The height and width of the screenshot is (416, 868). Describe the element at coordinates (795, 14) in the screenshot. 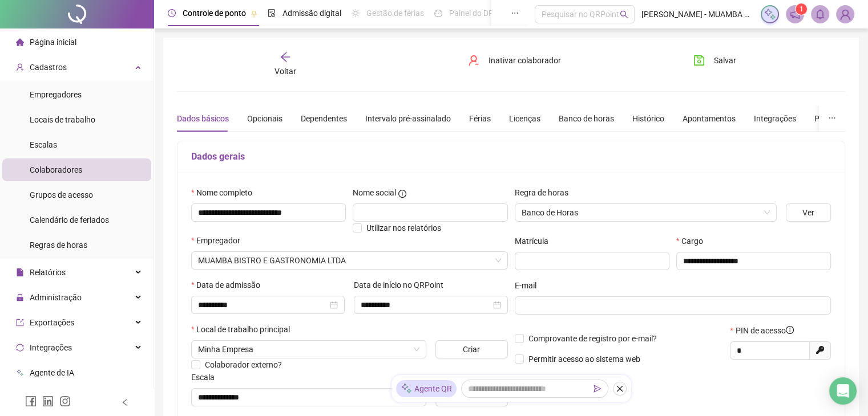

I see `span: notification` at that location.